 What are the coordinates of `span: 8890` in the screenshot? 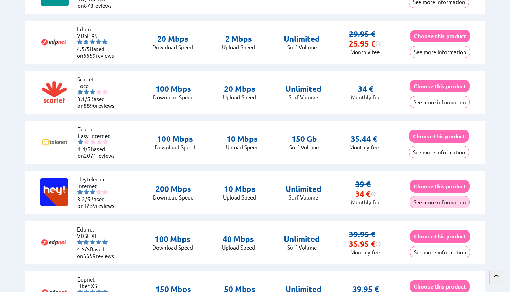 It's located at (90, 105).